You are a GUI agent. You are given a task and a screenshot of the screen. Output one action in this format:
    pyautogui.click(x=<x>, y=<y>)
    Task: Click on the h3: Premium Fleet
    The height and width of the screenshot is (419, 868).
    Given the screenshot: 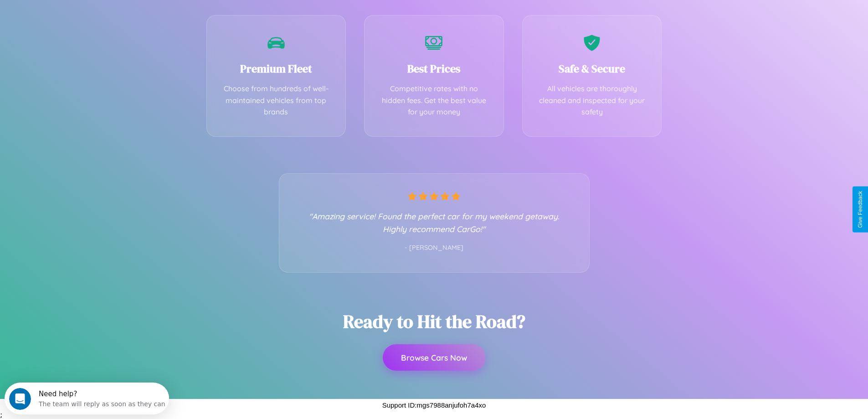 What is the action you would take?
    pyautogui.click(x=276, y=68)
    